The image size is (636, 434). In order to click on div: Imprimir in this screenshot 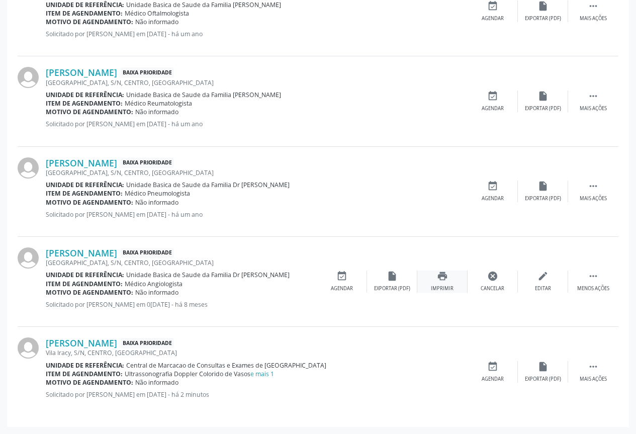, I will do `click(442, 289)`.